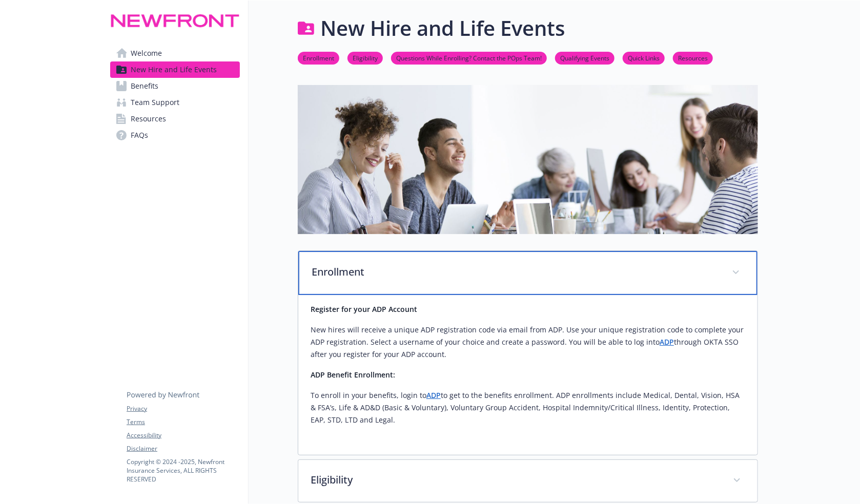 This screenshot has width=860, height=504. I want to click on a: Accessibility, so click(183, 436).